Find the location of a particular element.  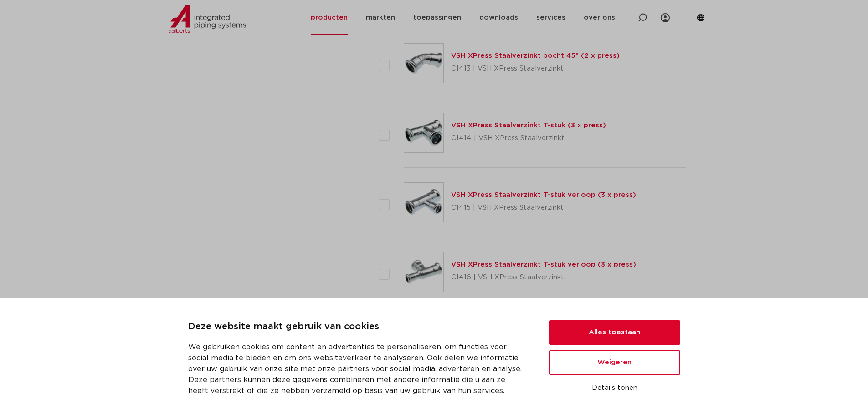

button: Details tonen is located at coordinates (615, 389).